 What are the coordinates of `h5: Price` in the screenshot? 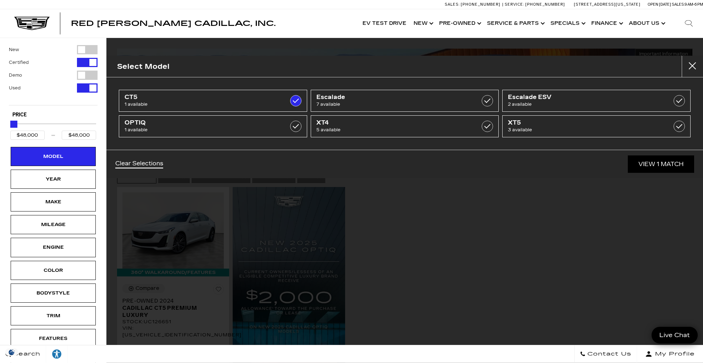 It's located at (53, 115).